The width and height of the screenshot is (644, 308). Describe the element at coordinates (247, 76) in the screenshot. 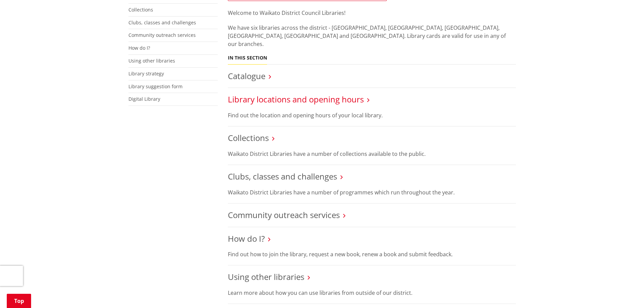

I see `a: Catalogue` at that location.